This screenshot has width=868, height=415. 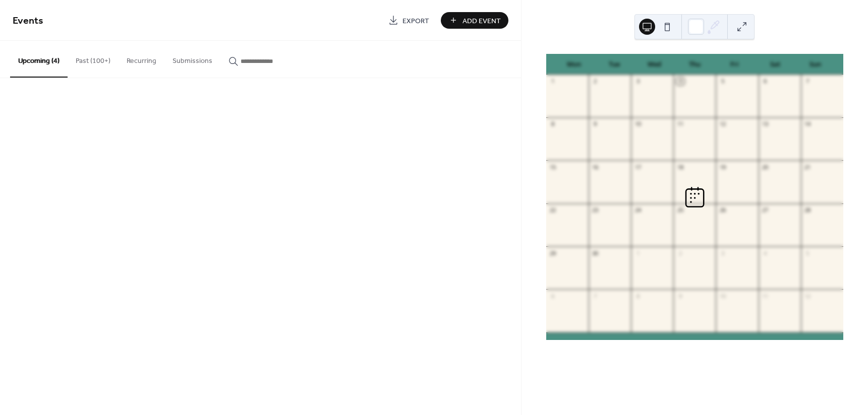 What do you see at coordinates (722, 210) in the screenshot?
I see `div: 26` at bounding box center [722, 210].